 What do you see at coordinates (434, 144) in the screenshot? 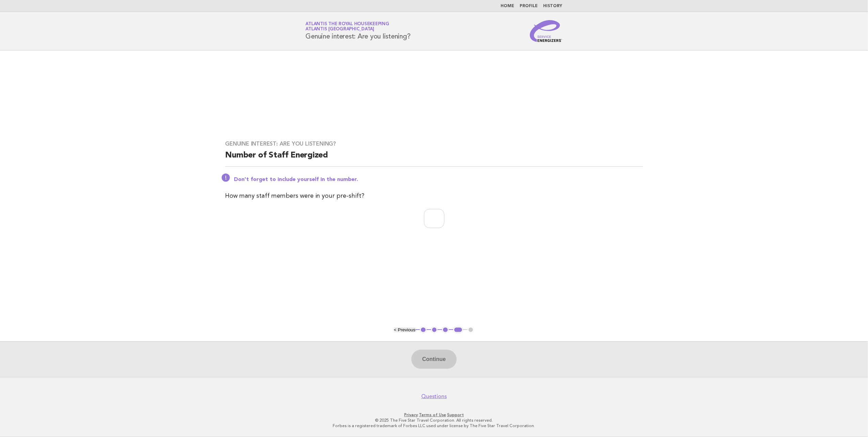
I see `h3: Genuine interest: Are you listening?` at bounding box center [434, 144].